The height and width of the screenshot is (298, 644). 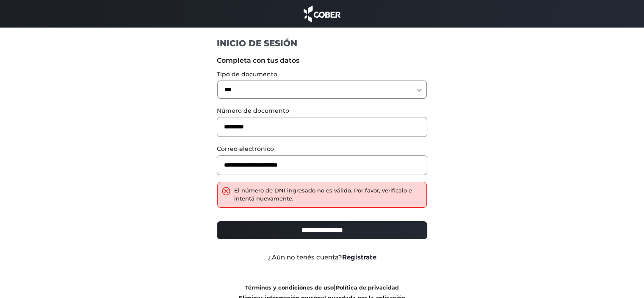 What do you see at coordinates (290, 287) in the screenshot?
I see `a: Términos y condiciones de uso` at bounding box center [290, 287].